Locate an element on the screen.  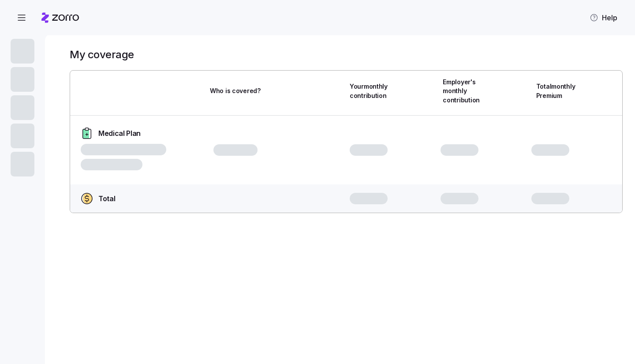
h1: My coverage is located at coordinates (102, 54).